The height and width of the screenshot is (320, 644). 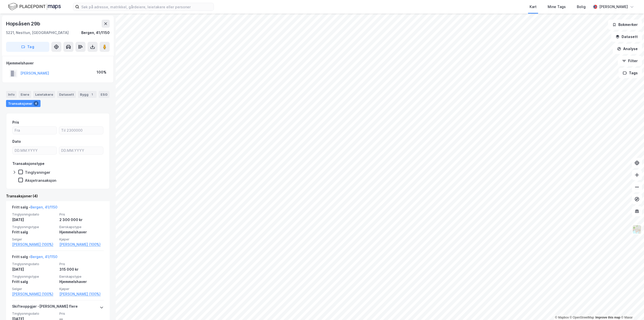 What do you see at coordinates (38, 172) in the screenshot?
I see `div: Tinglysninger` at bounding box center [38, 172].